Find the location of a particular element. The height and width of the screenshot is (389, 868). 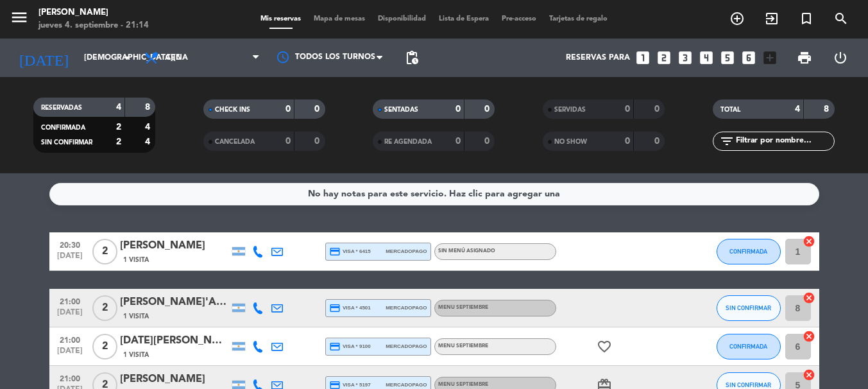

button: SIN CONFIRMAR is located at coordinates (749, 308).